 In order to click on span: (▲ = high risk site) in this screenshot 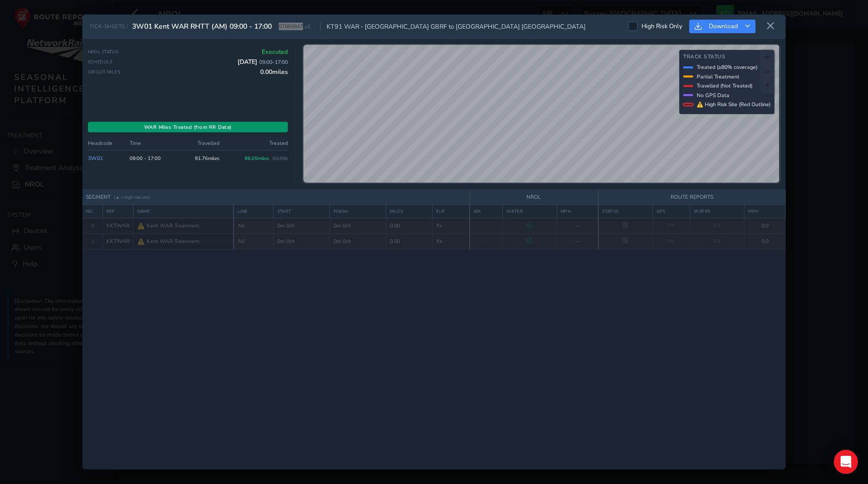, I will do `click(132, 197)`.